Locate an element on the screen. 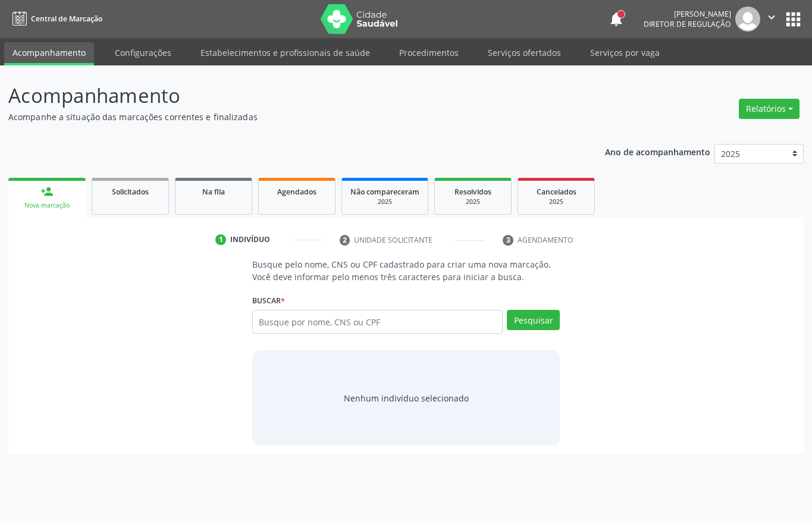 This screenshot has width=812, height=521. span: Agendados is located at coordinates (297, 191).